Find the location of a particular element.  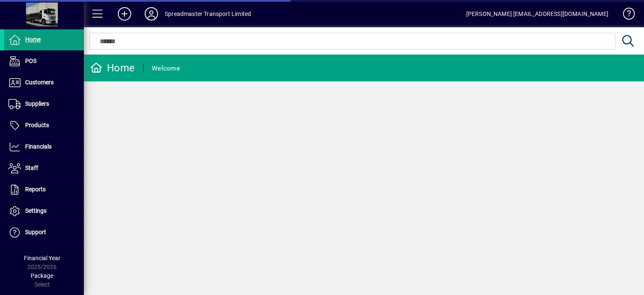

a: Knowledge Base is located at coordinates (625, 15).